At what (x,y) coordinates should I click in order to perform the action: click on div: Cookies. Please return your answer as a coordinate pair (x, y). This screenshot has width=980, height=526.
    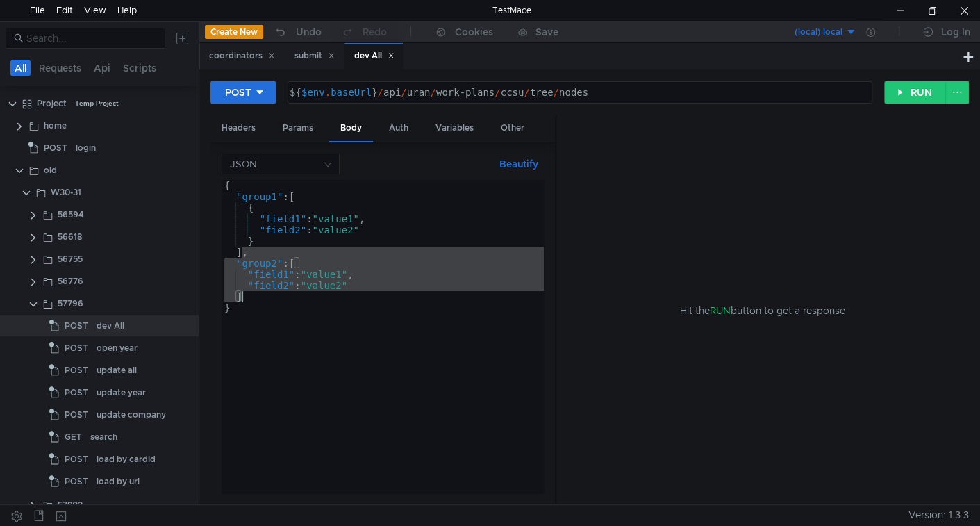
    Looking at the image, I should click on (474, 32).